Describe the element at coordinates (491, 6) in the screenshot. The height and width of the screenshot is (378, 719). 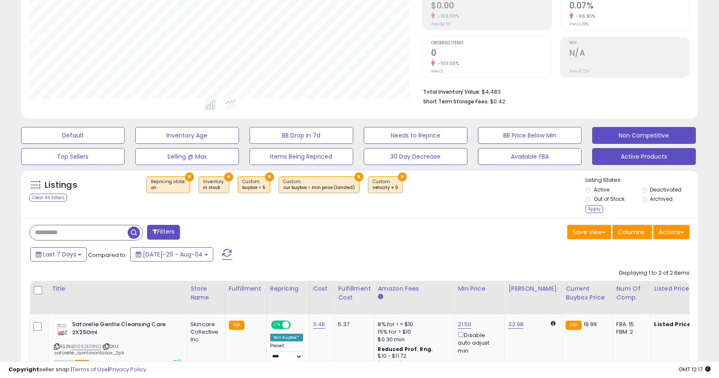
I see `h2: $0.00` at that location.